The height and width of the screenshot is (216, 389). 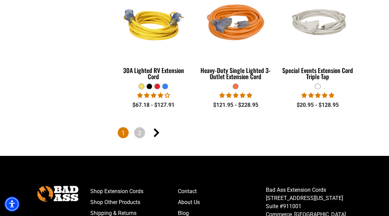 What do you see at coordinates (317, 74) in the screenshot?
I see `div: Special Events Extension Cord Triple Tap` at bounding box center [317, 74].